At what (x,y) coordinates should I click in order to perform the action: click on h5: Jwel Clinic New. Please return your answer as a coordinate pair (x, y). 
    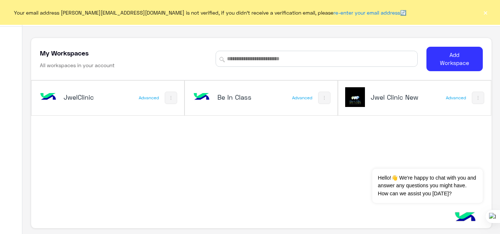
    Looking at the image, I should click on (395, 97).